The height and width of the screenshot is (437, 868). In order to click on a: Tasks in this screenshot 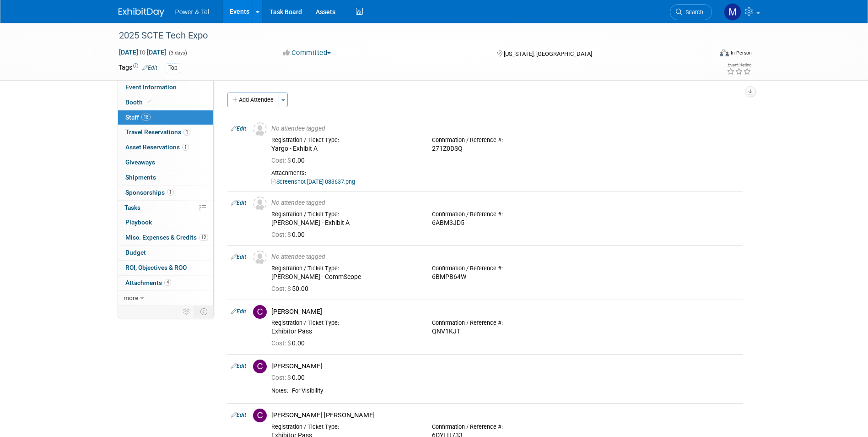, I will do `click(166, 208)`.